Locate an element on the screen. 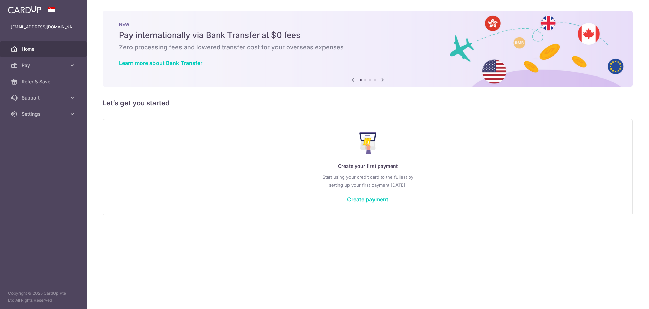 The height and width of the screenshot is (309, 649). h5: Pay internationally via Bank Transfer at $0 fees is located at coordinates (368, 35).